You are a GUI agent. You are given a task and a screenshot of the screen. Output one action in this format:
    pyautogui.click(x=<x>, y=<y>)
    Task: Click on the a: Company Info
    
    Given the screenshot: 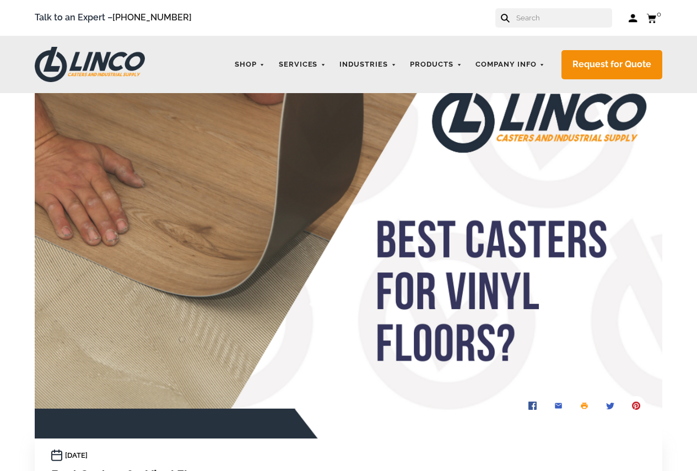 What is the action you would take?
    pyautogui.click(x=510, y=64)
    